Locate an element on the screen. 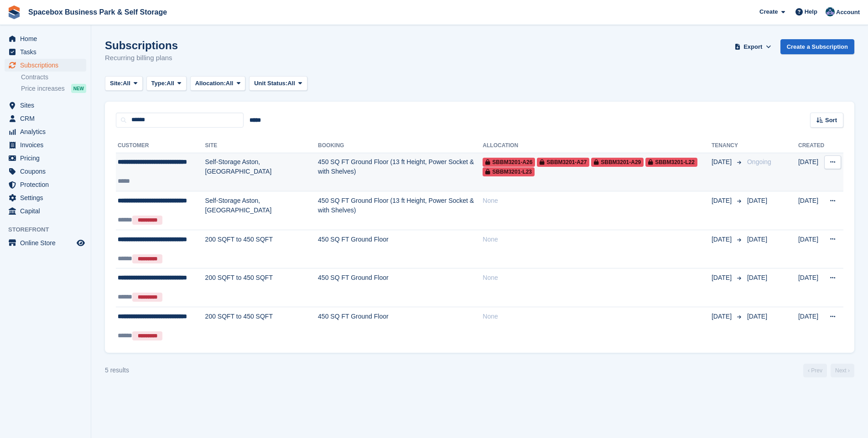 The height and width of the screenshot is (438, 868). span: Export is located at coordinates (753, 47).